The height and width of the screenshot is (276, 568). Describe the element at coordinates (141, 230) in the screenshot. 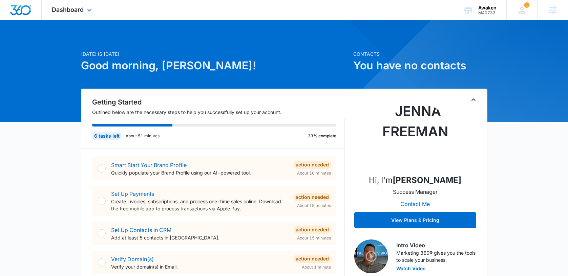

I see `a: Set Up Contacts in CRM` at that location.